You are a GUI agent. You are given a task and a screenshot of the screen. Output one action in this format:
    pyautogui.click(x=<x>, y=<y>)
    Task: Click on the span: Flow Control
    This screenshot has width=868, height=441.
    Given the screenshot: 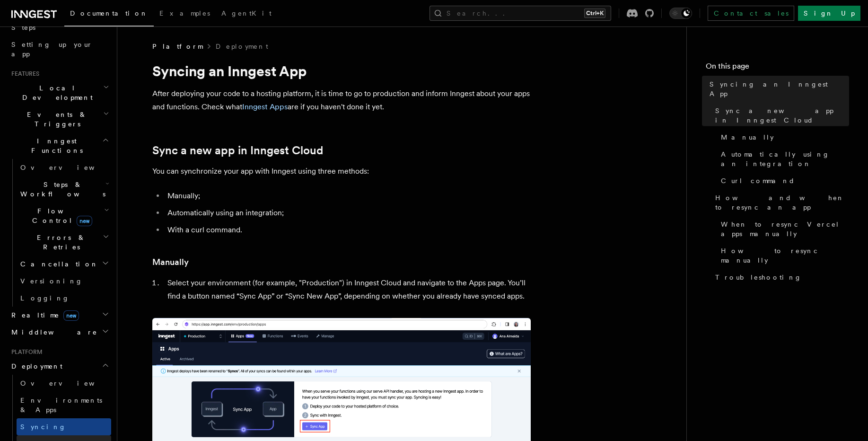 What is the action you would take?
    pyautogui.click(x=60, y=215)
    